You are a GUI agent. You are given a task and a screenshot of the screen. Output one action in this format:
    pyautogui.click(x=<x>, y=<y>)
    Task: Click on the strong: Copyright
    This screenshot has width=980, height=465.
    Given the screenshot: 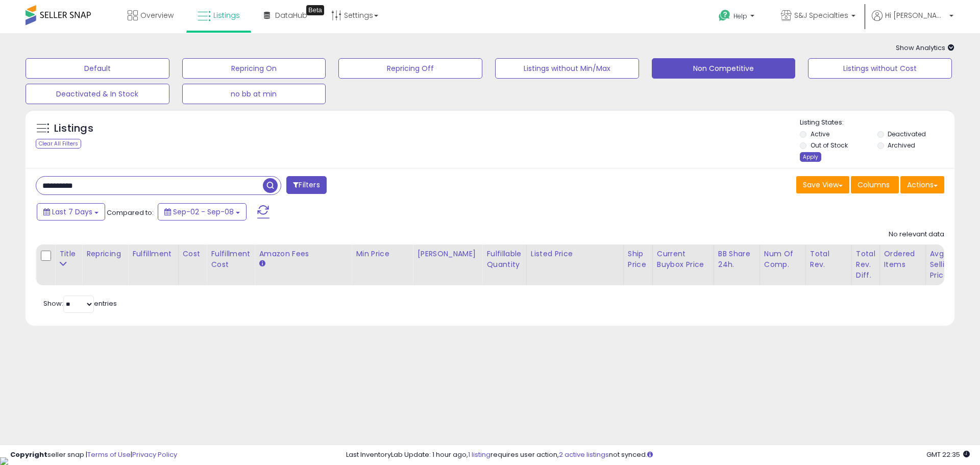 What is the action you would take?
    pyautogui.click(x=28, y=454)
    